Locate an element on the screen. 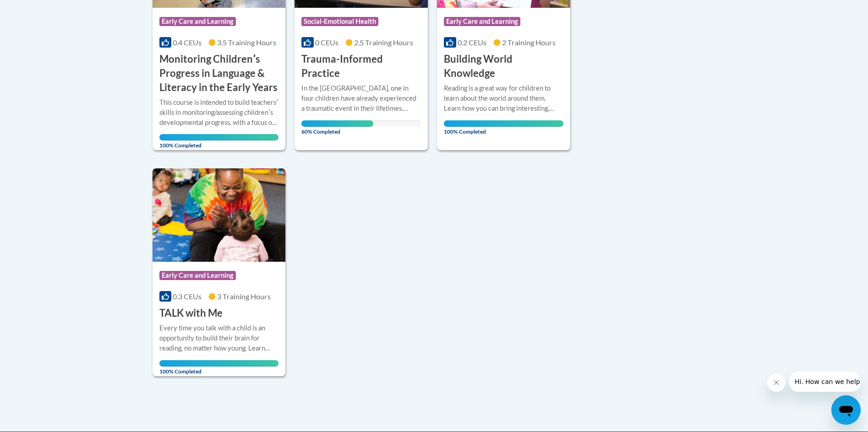 Image resolution: width=868 pixels, height=432 pixels. img: Course Logo is located at coordinates (219, 215).